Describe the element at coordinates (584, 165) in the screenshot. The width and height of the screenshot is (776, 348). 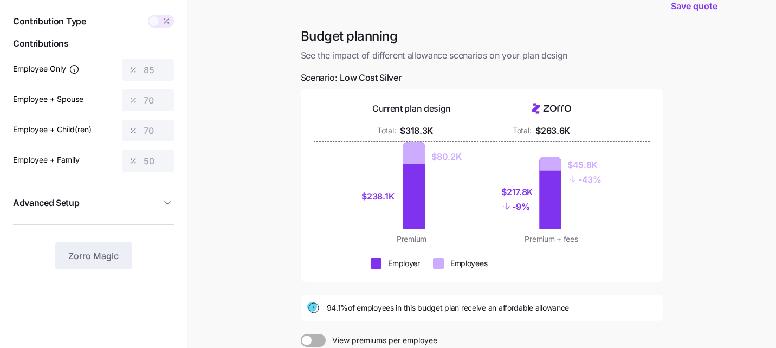
I see `div: $45.8K` at that location.